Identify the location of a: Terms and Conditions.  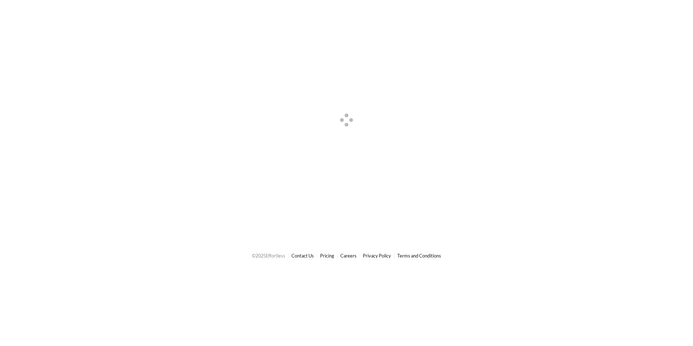
(419, 256).